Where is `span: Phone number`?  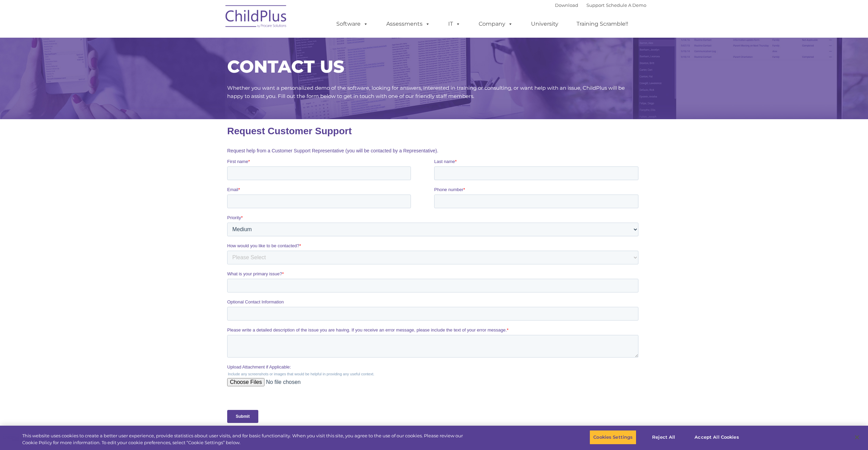 span: Phone number is located at coordinates (221, 70).